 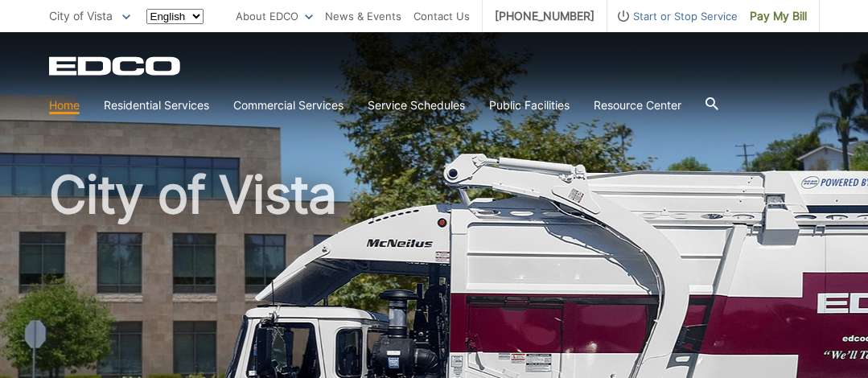 I want to click on a: About EDCO, so click(x=275, y=16).